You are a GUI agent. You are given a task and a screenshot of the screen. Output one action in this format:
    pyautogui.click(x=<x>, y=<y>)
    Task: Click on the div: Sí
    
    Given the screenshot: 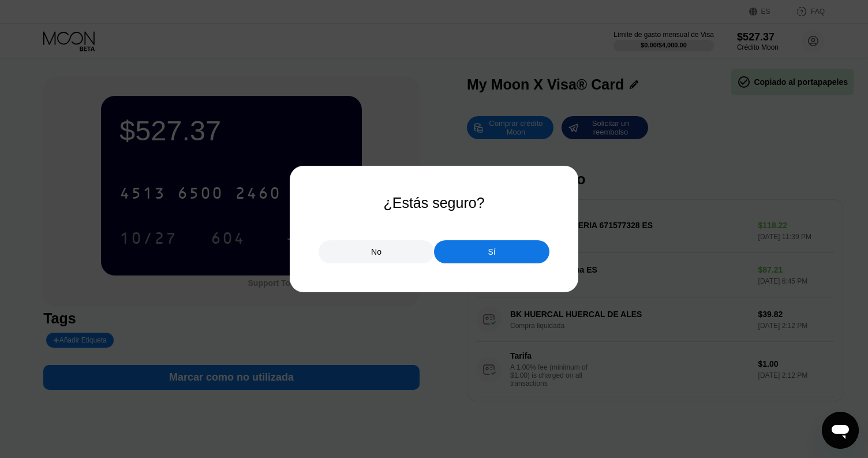 What is the action you would take?
    pyautogui.click(x=491, y=252)
    